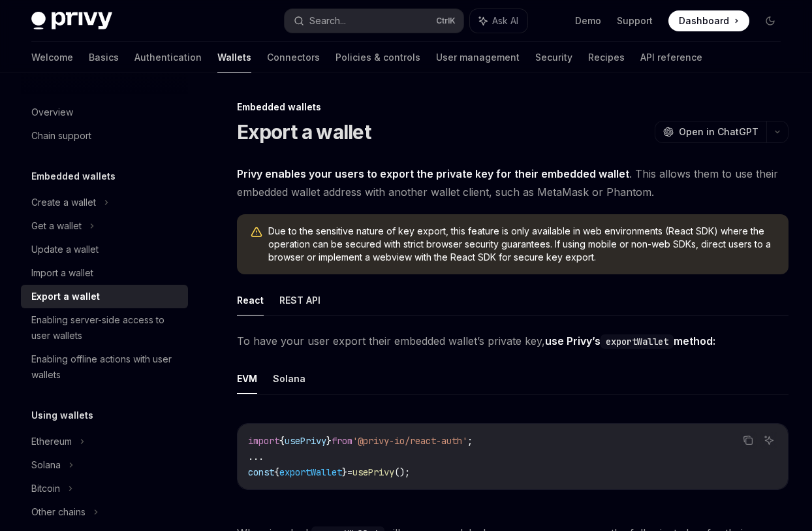  I want to click on button: Search...CtrlK, so click(374, 21).